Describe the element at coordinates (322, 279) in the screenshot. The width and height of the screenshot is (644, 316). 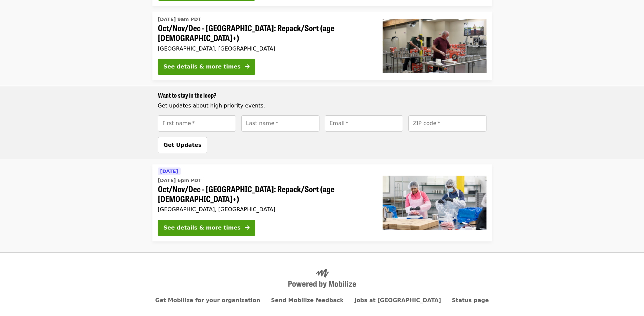
I see `a: Powered by Mobilize` at that location.